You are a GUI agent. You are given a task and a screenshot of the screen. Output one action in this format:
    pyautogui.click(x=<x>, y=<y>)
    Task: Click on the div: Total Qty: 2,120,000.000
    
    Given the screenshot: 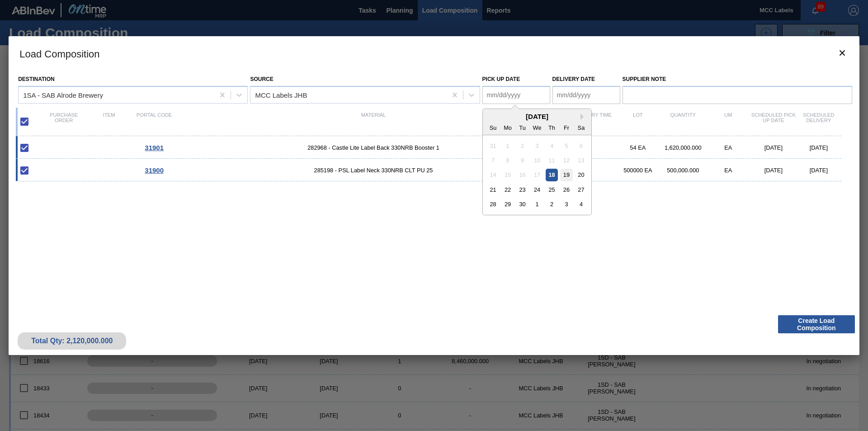 What is the action you would take?
    pyautogui.click(x=72, y=341)
    